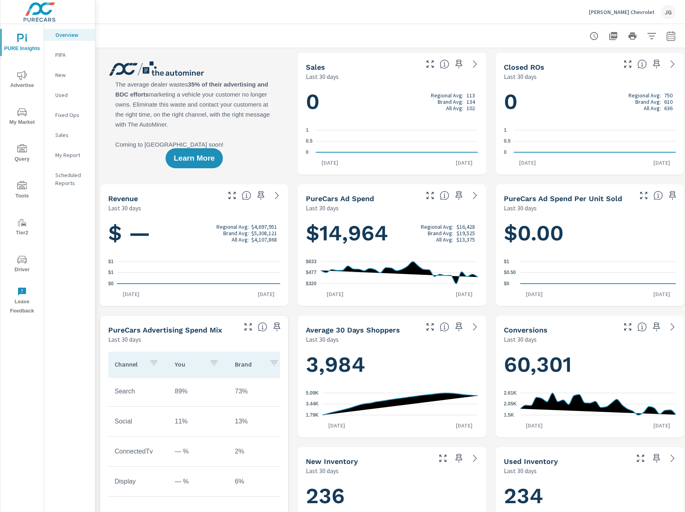 The height and width of the screenshot is (512, 685). I want to click on span: Tier2, so click(22, 228).